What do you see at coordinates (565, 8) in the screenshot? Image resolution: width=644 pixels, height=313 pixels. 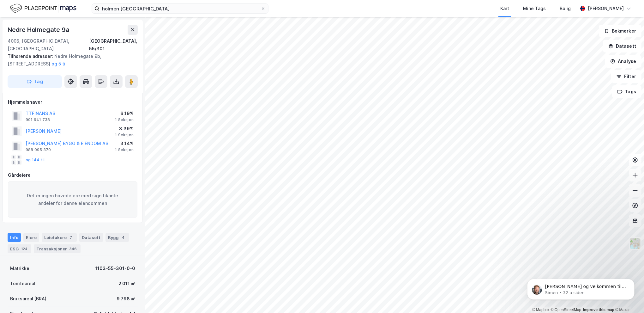 I see `div: Bolig` at bounding box center [565, 8].